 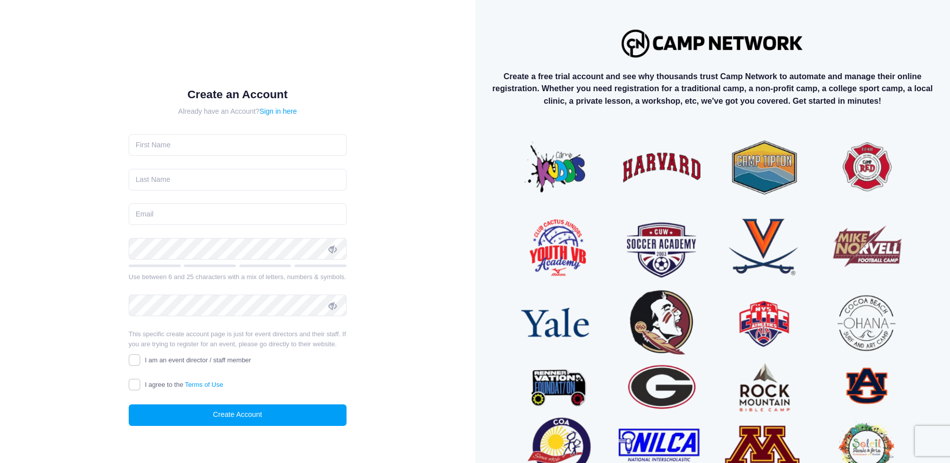 I want to click on img: Logo, so click(x=712, y=43).